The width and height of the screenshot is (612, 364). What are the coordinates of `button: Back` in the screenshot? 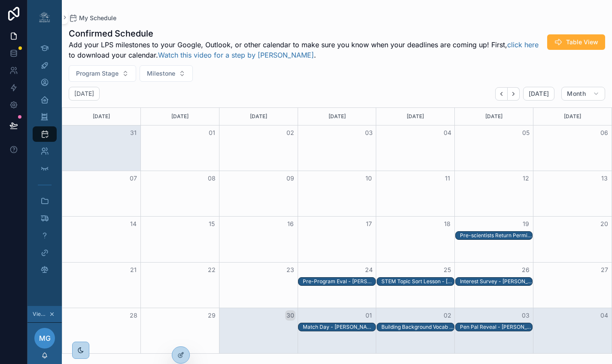 It's located at (501, 94).